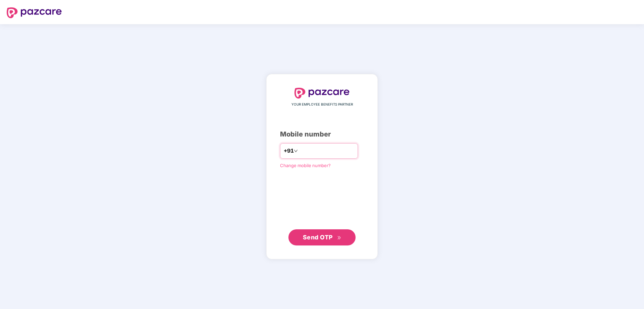 This screenshot has width=644, height=309. Describe the element at coordinates (289, 151) in the screenshot. I see `span: +91` at that location.